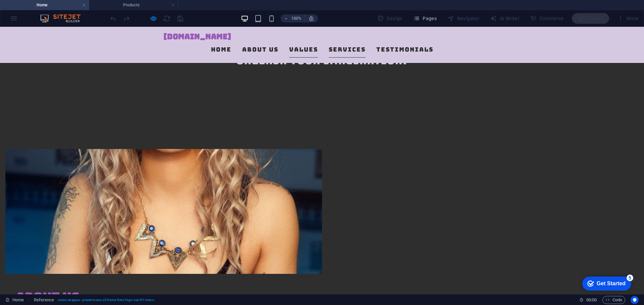 Image resolution: width=644 pixels, height=305 pixels. What do you see at coordinates (53, 5) in the screenshot?
I see `div: 5` at bounding box center [53, 5].